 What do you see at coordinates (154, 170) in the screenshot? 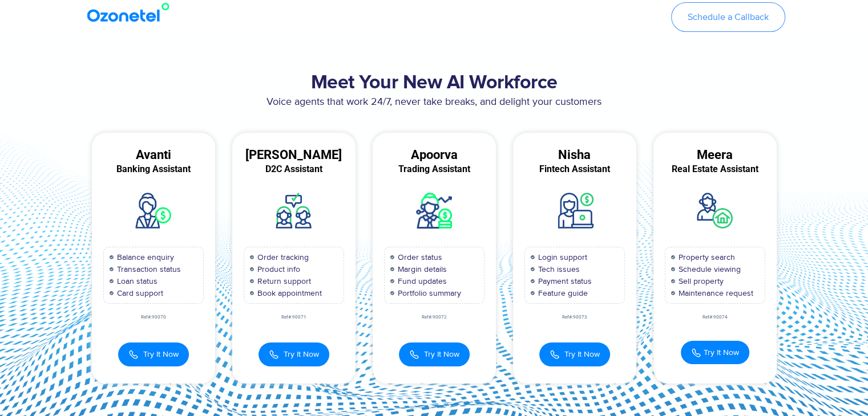
I see `div: Banking Assistant` at bounding box center [154, 170].